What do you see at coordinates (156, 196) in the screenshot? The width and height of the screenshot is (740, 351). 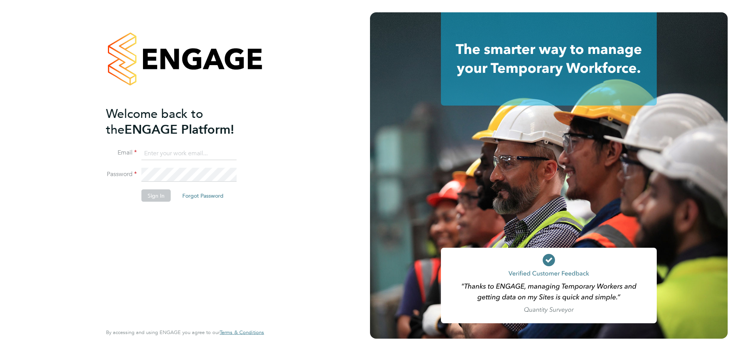 I see `button: Sign In` at bounding box center [156, 196].